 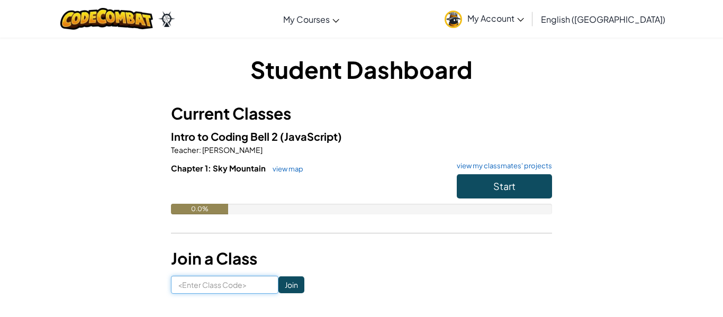 I want to click on img: CodeCombat logo, so click(x=106, y=19).